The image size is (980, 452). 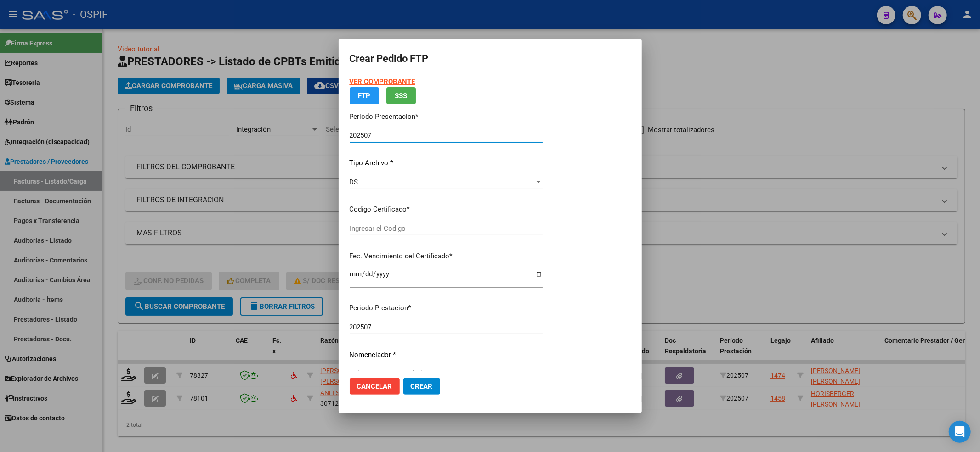 What do you see at coordinates (959, 432) in the screenshot?
I see `div: Open Intercom Messenger` at bounding box center [959, 432].